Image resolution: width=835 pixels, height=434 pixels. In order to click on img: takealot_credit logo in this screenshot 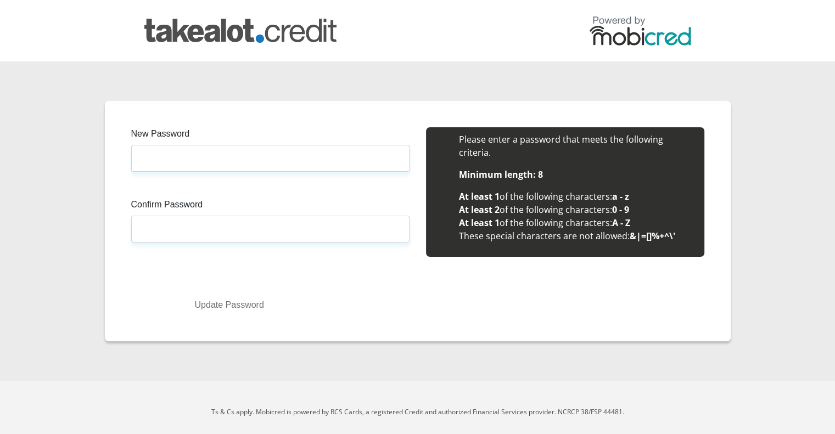, I will do `click(240, 31)`.